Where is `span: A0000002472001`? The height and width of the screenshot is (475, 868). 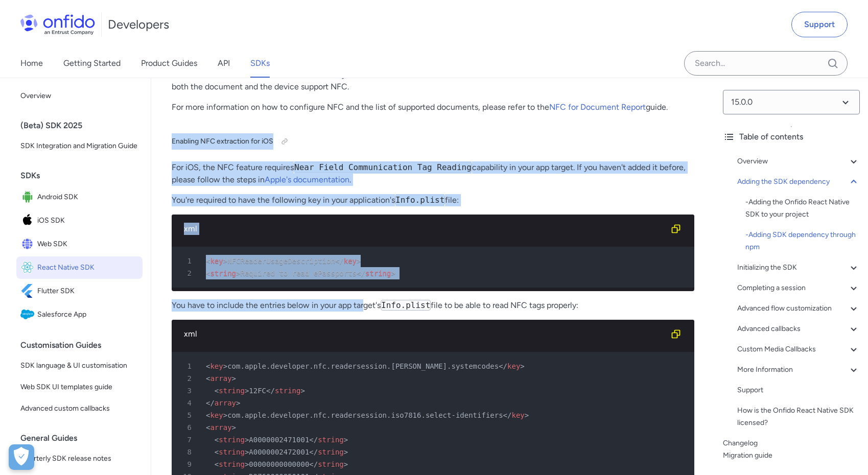
span: A0000002472001 is located at coordinates (279, 452).